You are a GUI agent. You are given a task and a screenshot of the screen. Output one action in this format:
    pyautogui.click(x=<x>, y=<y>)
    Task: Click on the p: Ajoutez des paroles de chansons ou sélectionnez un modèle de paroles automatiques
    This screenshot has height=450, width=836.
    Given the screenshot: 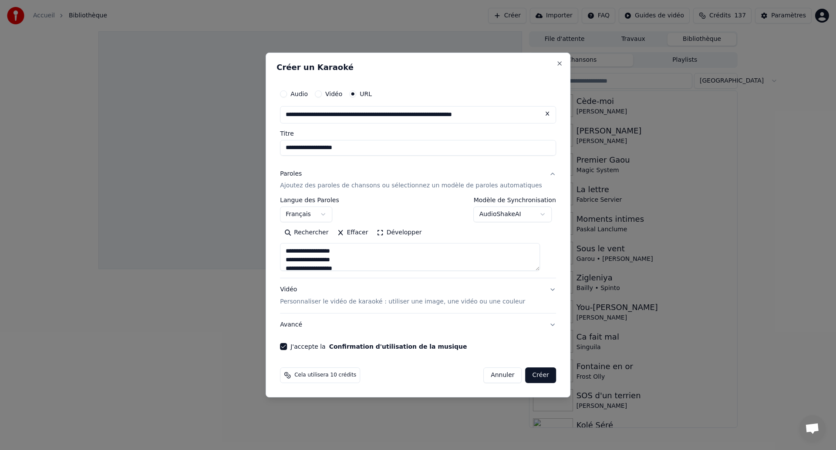 What is the action you would take?
    pyautogui.click(x=411, y=186)
    